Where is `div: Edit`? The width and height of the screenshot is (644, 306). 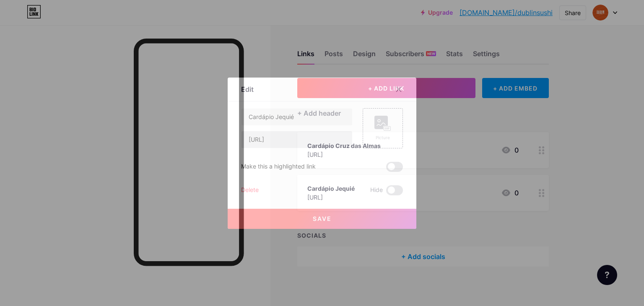 div: Edit is located at coordinates (247, 89).